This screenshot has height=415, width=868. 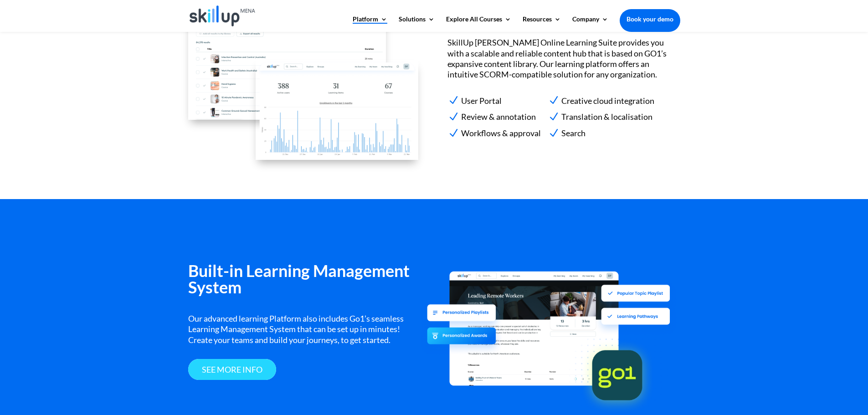 I want to click on div: Chat Widget, so click(x=792, y=366).